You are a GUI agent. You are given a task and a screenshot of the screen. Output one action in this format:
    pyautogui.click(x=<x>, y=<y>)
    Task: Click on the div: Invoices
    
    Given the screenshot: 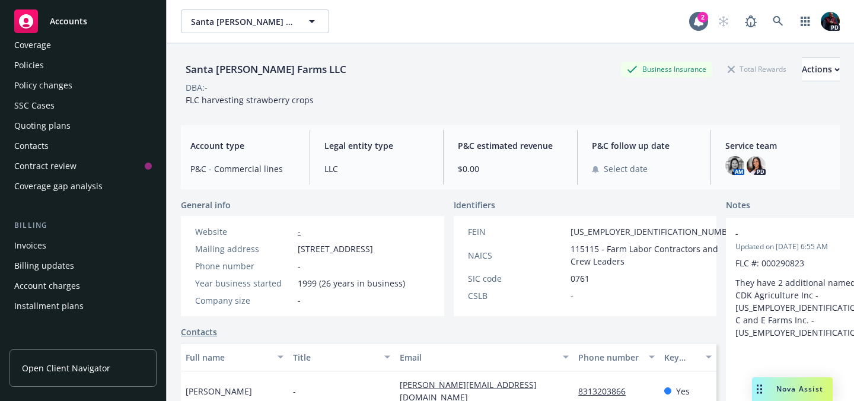 What is the action you would take?
    pyautogui.click(x=30, y=246)
    